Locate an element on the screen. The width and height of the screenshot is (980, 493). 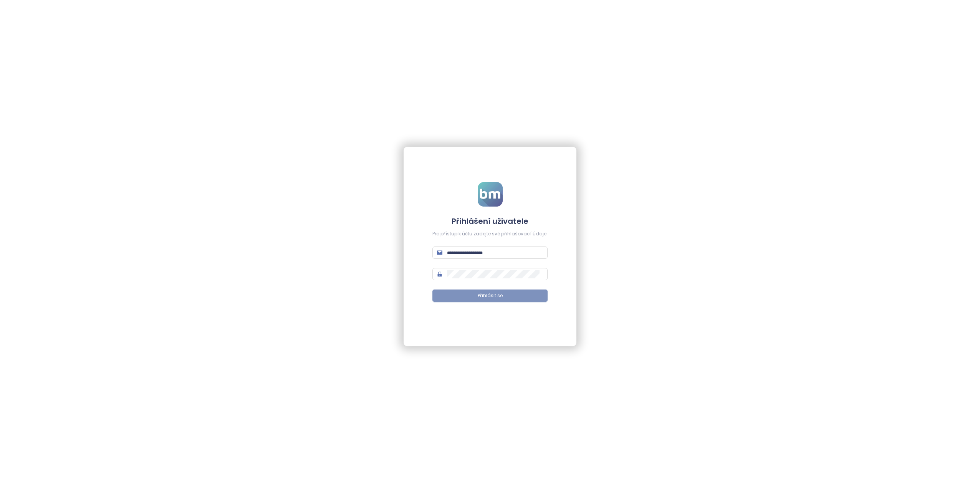
span: Přihlásit se is located at coordinates (490, 296).